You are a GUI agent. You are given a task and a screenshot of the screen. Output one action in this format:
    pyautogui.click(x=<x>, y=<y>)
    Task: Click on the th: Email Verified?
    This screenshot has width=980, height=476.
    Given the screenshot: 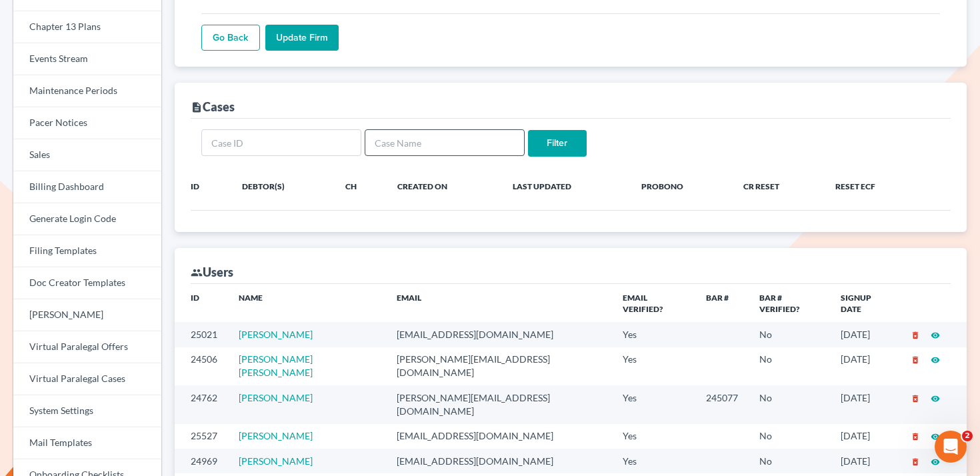 What is the action you would take?
    pyautogui.click(x=653, y=302)
    